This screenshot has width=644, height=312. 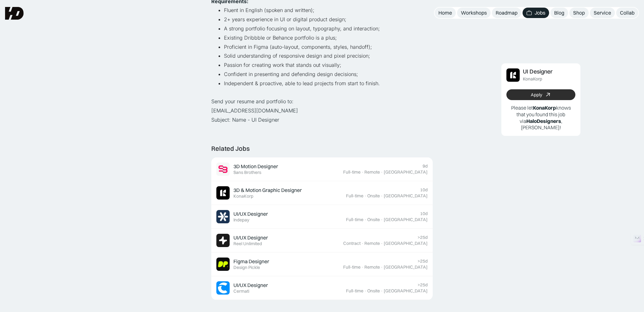 I want to click on a: Jobs, so click(x=536, y=13).